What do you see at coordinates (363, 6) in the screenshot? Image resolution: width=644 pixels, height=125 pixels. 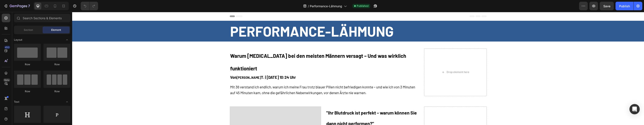 I see `span: Published` at bounding box center [363, 6].